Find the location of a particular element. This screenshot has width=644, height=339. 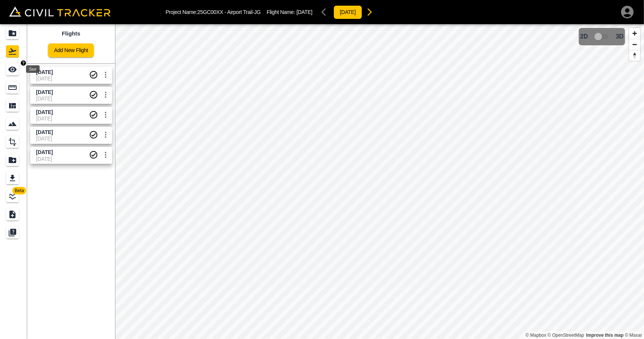

button: Zoom out is located at coordinates (635, 44).